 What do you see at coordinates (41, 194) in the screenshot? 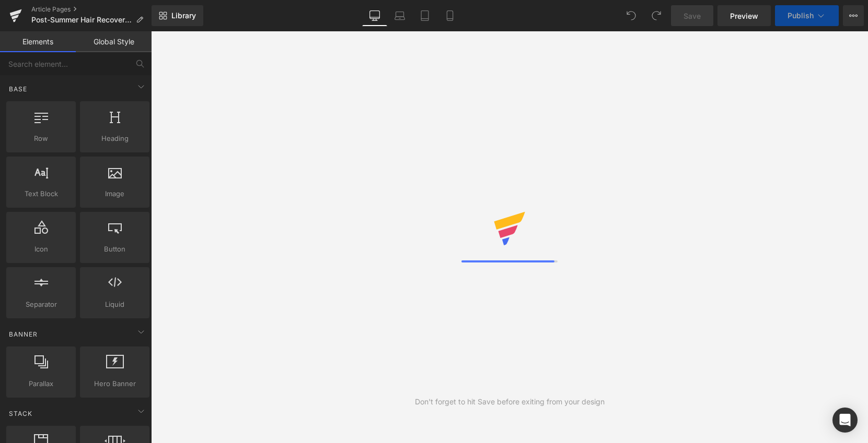
I see `span: Text Block` at bounding box center [41, 194].